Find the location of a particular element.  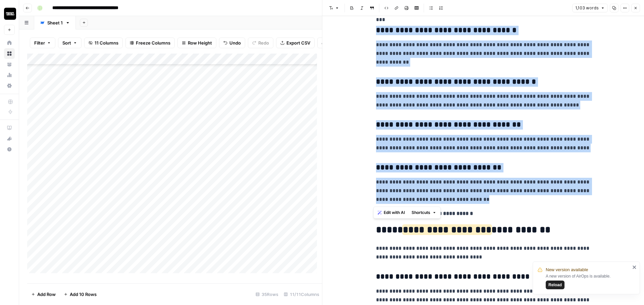

button: Row Height is located at coordinates (197, 43).